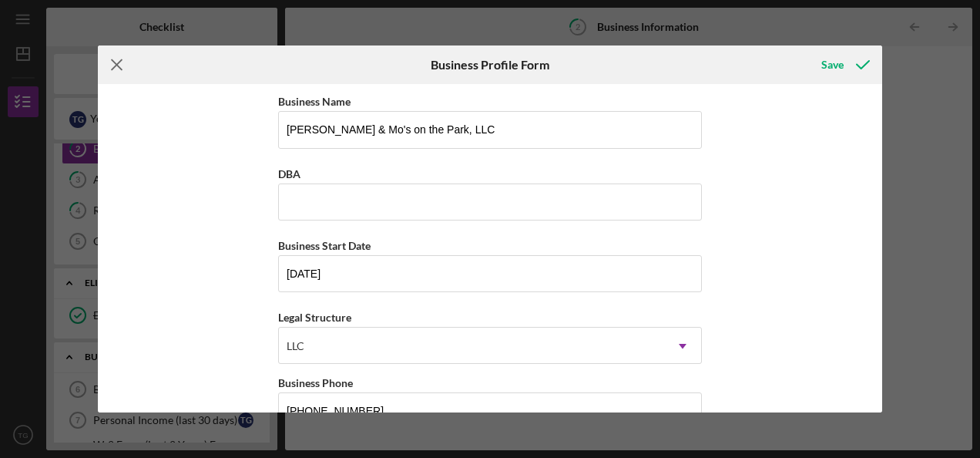  I want to click on div: Save, so click(833, 65).